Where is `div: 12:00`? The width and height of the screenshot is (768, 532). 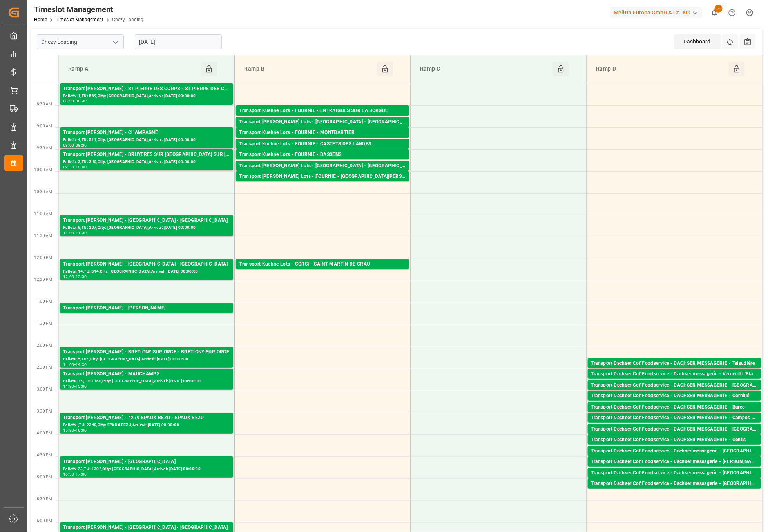
div: 12:00 is located at coordinates (69, 276).